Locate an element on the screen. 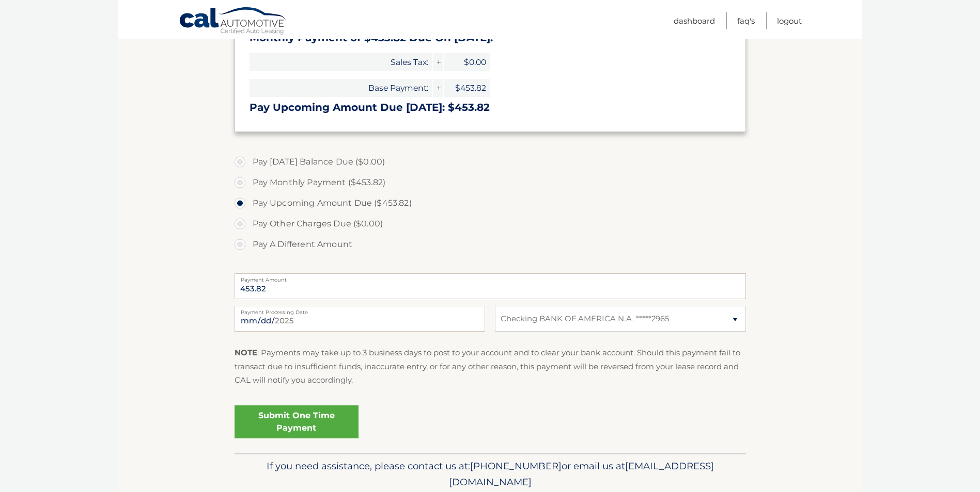 This screenshot has width=980, height=492. a: Dashboard is located at coordinates (694, 21).